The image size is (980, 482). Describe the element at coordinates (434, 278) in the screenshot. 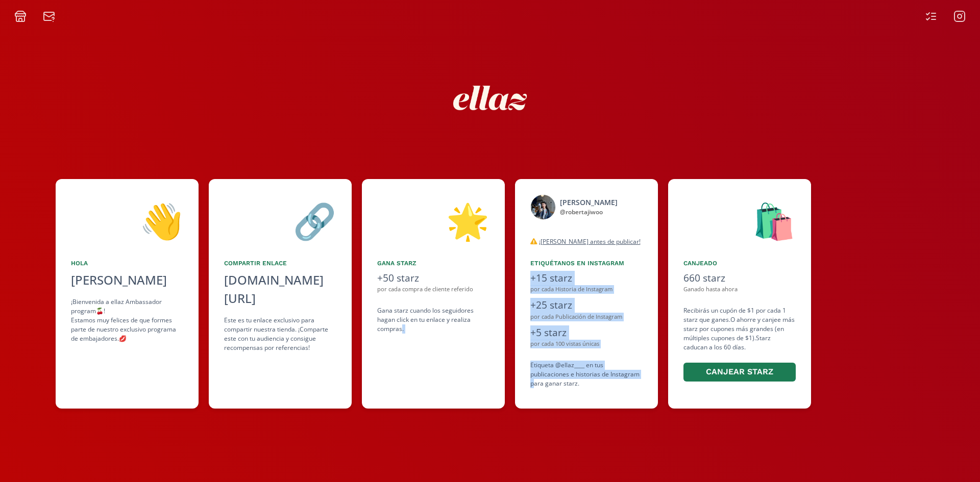

I see `div: +50 starz` at that location.